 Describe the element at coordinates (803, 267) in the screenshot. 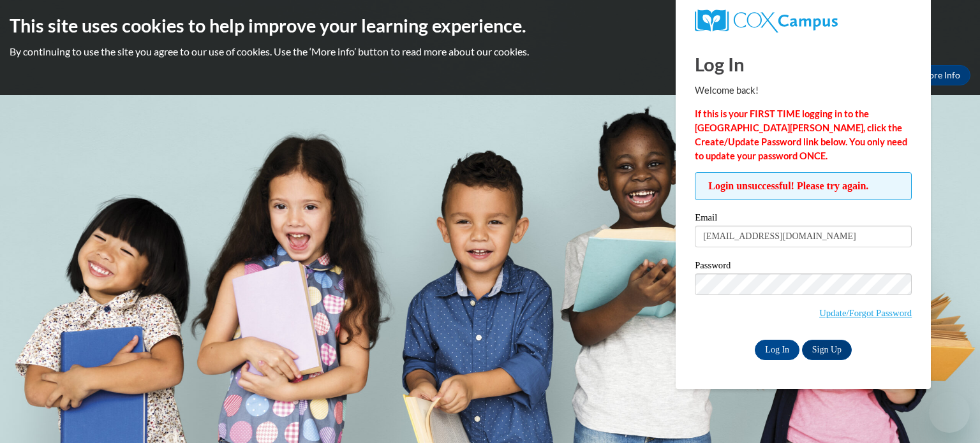

I see `label: Password` at that location.